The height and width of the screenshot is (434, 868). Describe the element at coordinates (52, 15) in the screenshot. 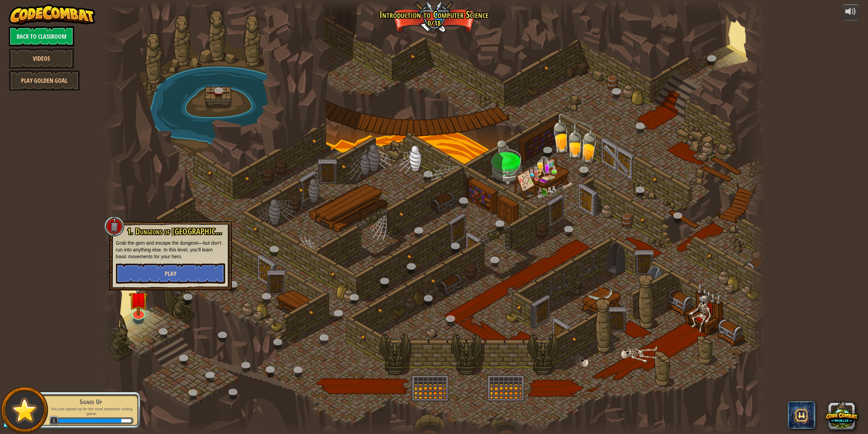

I see `img: CodeCombat - Learn how to code by playing a game` at that location.